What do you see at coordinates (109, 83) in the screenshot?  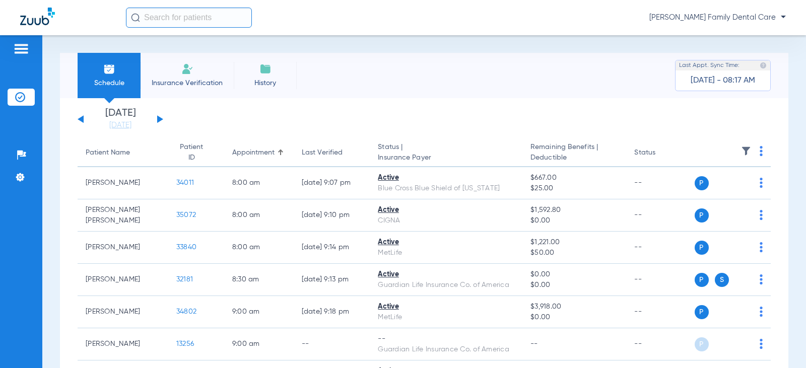 I see `span: Schedule` at bounding box center [109, 83].